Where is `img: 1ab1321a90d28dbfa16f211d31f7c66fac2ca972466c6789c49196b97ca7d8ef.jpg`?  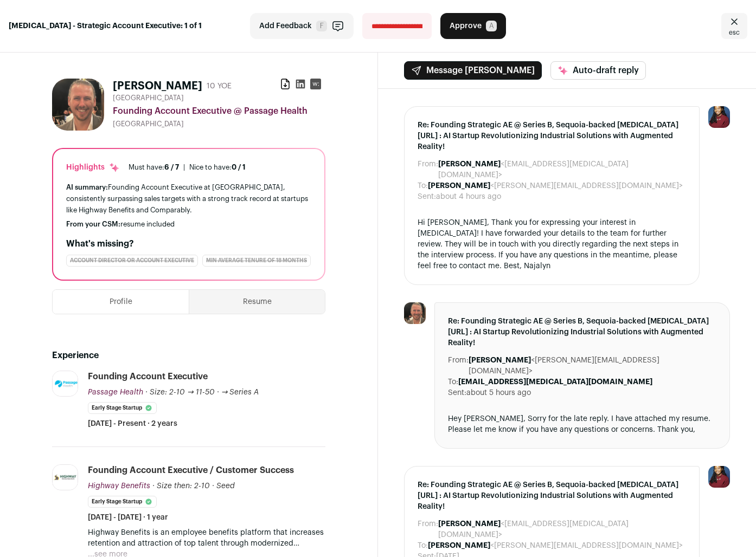
img: 1ab1321a90d28dbfa16f211d31f7c66fac2ca972466c6789c49196b97ca7d8ef.jpg is located at coordinates (65, 384).